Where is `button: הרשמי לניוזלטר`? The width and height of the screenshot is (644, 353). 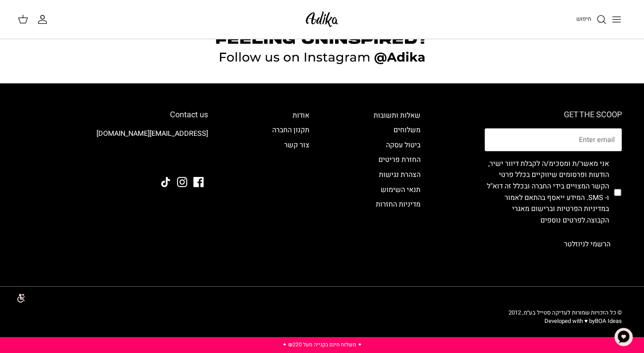 button: הרשמי לניוזלטר is located at coordinates (587, 244).